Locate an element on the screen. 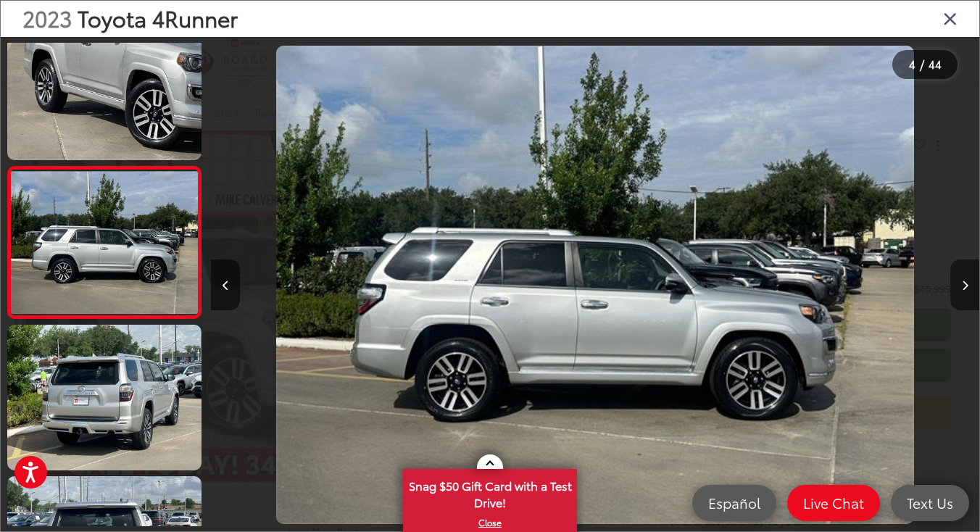 The image size is (980, 532). div: 2023 Toyota 4Runner Limited 3 is located at coordinates (596, 285).